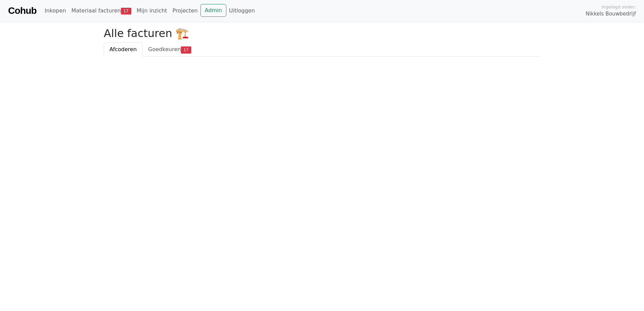 This screenshot has height=311, width=644. I want to click on a: Admin, so click(213, 11).